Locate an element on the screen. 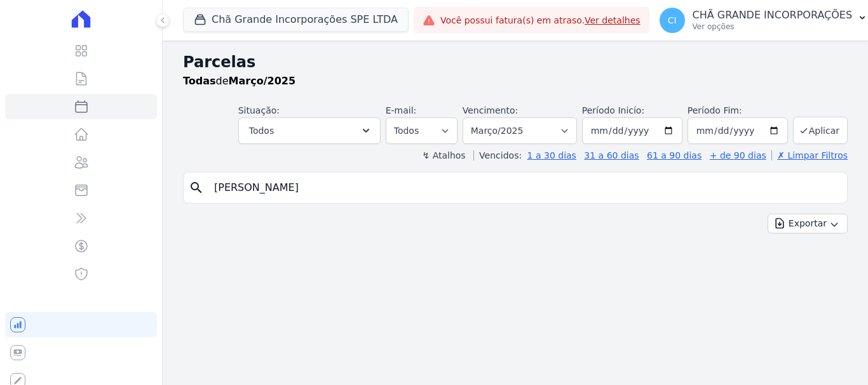 The image size is (868, 385). label: Vencimento: is located at coordinates (490, 111).